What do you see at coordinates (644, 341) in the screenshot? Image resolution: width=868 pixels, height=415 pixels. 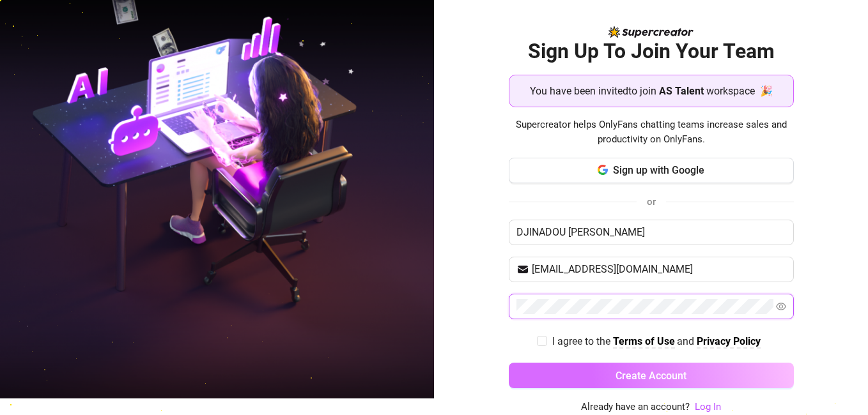 I see `strong: Terms of Use` at bounding box center [644, 341].